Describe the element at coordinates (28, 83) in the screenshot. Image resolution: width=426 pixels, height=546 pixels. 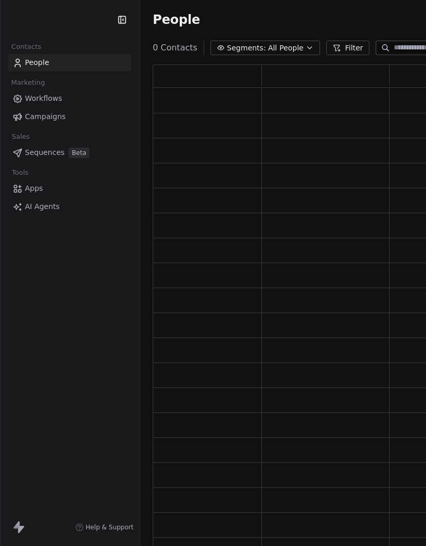
I see `span: Marketing` at that location.